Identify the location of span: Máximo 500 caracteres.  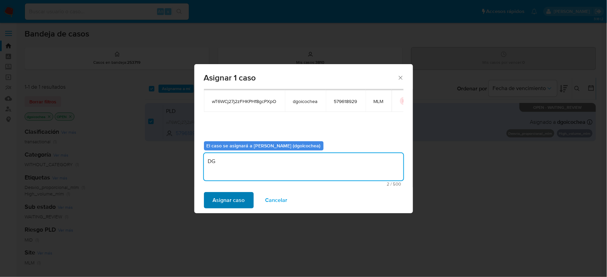
(304, 184).